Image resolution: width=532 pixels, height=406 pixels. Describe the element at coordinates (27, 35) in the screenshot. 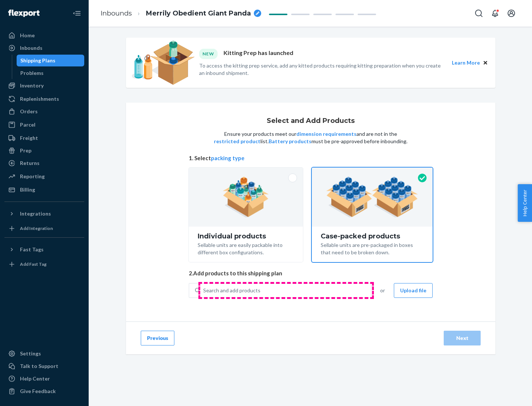

I see `div: Home` at that location.